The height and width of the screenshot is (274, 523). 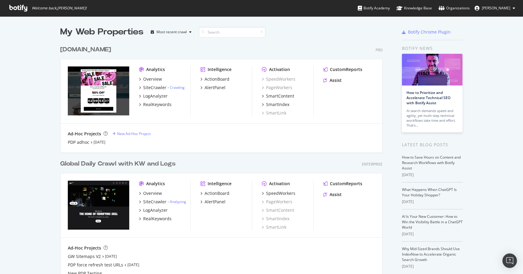 What do you see at coordinates (217, 194) in the screenshot?
I see `div: ActionBoard` at bounding box center [217, 194].